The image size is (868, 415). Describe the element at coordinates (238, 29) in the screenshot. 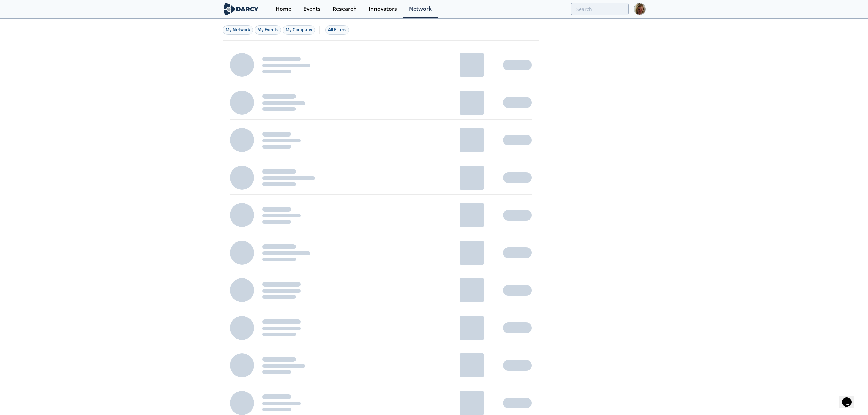

I see `span: My Network` at that location.